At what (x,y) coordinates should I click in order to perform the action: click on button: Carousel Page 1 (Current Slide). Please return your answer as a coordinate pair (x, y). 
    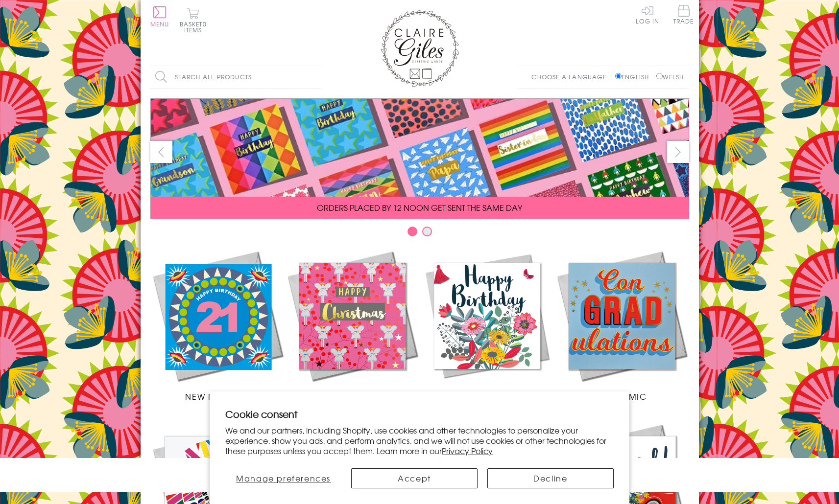
    Looking at the image, I should click on (413, 232).